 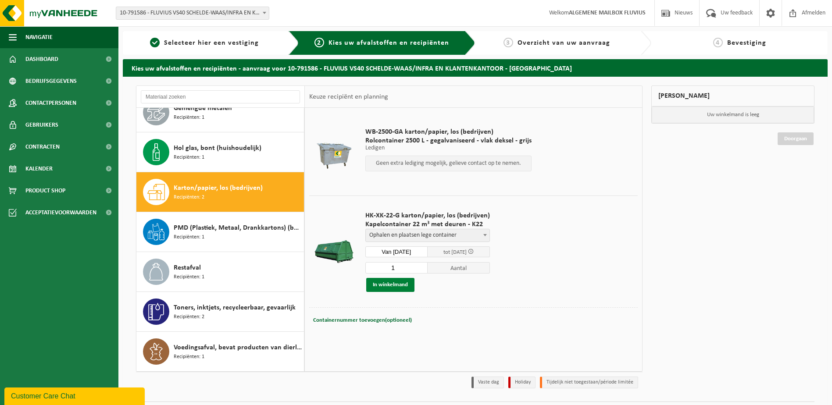 What do you see at coordinates (235, 308) in the screenshot?
I see `span: Toners, inktjets, recycleerbaar, gevaarlijk` at bounding box center [235, 308].